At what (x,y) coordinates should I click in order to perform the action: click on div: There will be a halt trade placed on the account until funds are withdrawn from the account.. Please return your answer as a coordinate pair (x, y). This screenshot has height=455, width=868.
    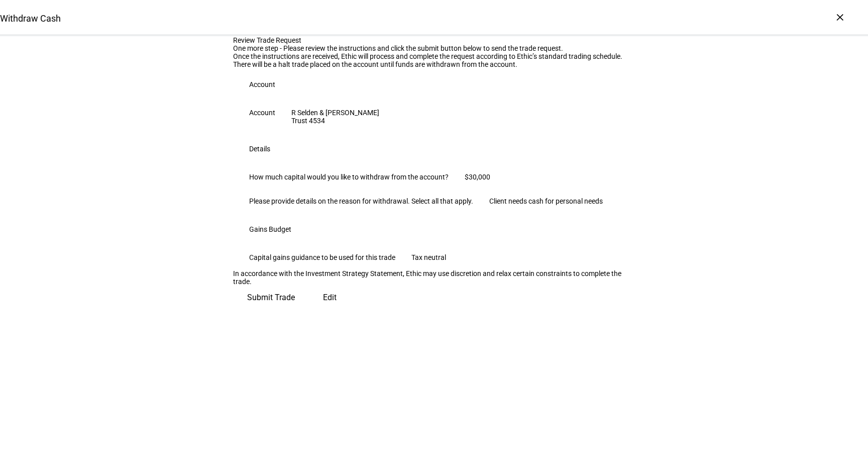
    Looking at the image, I should click on (434, 64).